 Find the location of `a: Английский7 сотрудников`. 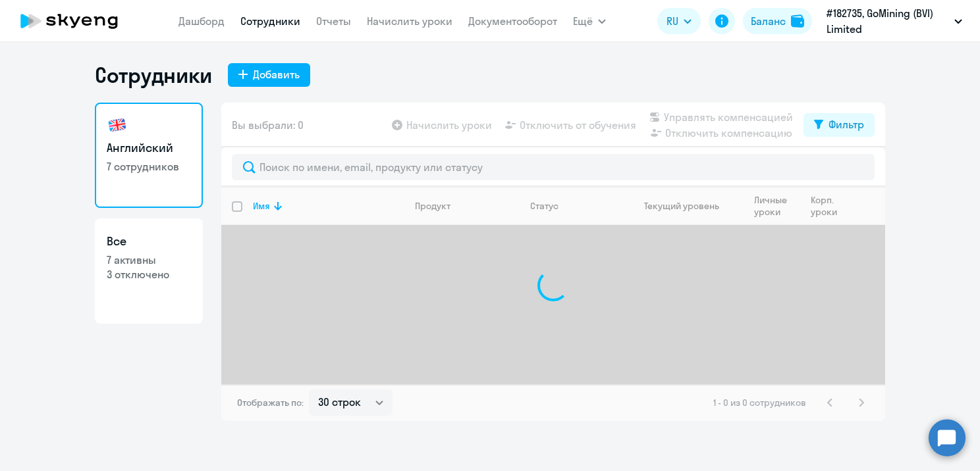

a: Английский7 сотрудников is located at coordinates (149, 155).